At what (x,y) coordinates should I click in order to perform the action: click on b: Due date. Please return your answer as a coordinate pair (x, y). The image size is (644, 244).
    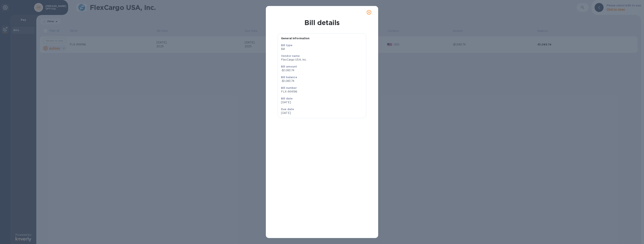
    Looking at the image, I should click on (287, 109).